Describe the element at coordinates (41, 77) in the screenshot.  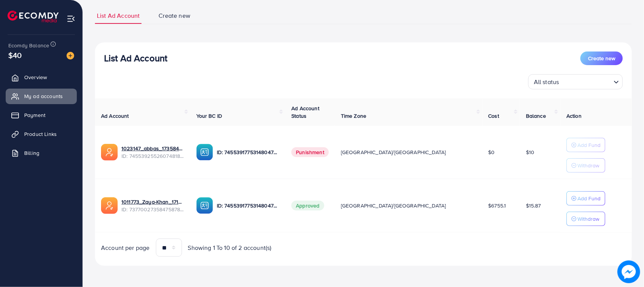
I see `a: Overview` at that location.